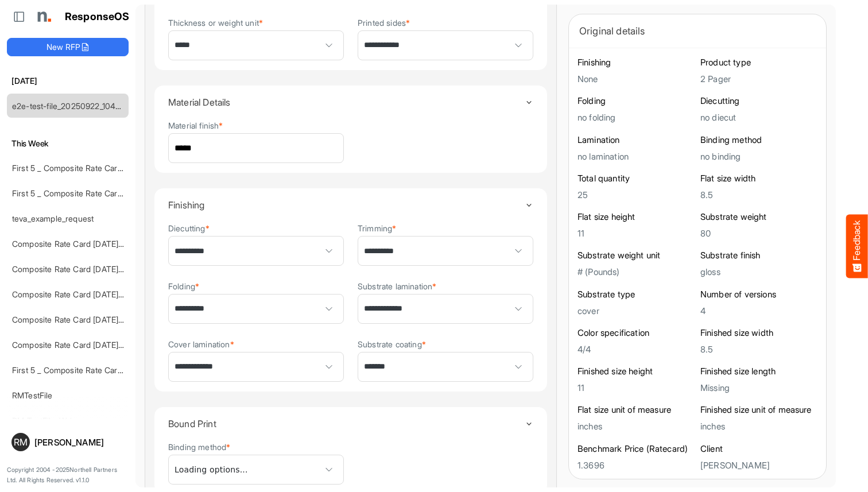 The height and width of the screenshot is (492, 868). Describe the element at coordinates (857, 246) in the screenshot. I see `button: Feedback` at that location.